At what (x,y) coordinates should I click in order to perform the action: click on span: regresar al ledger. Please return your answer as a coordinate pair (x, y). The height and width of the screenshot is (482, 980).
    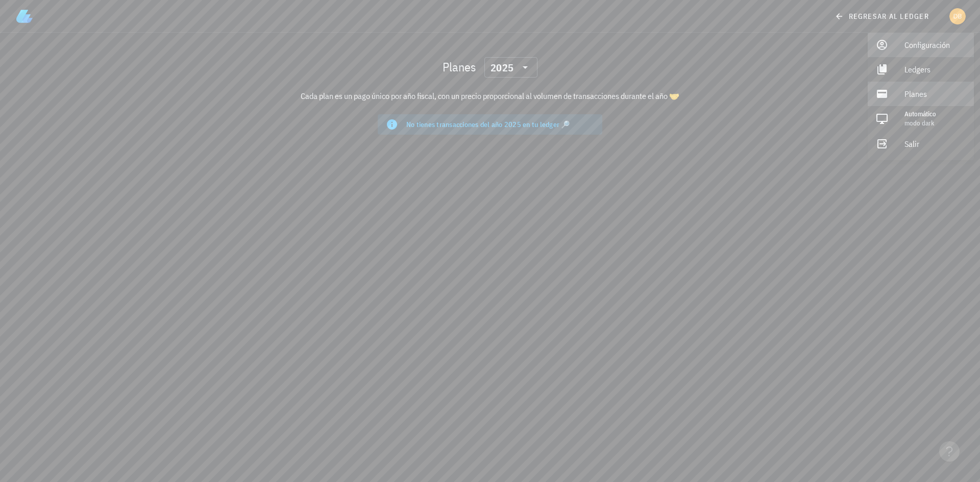
    Looking at the image, I should click on (882, 16).